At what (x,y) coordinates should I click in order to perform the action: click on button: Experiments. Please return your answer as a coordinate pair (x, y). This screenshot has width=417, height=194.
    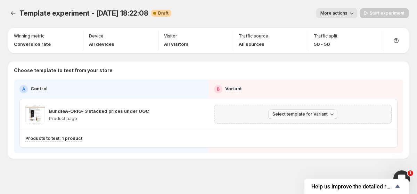
    Looking at the image, I should click on (13, 13).